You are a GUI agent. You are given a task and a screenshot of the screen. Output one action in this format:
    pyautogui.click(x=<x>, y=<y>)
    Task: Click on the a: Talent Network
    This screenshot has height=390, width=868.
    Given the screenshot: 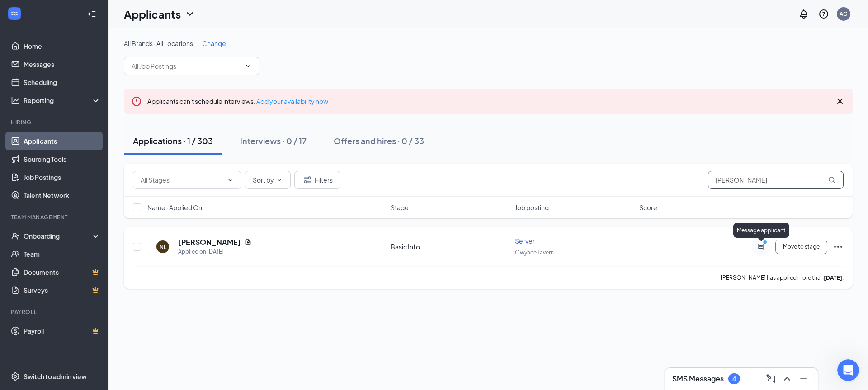 What is the action you would take?
    pyautogui.click(x=62, y=195)
    